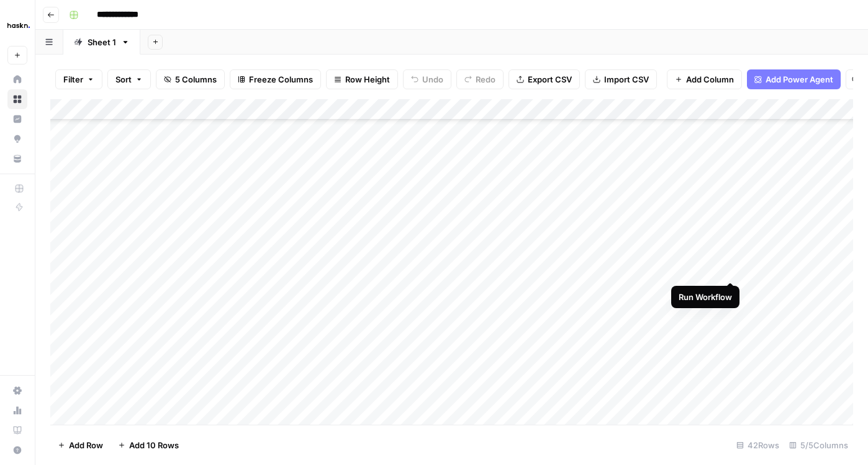  What do you see at coordinates (17, 159) in the screenshot?
I see `a: Your Data` at bounding box center [17, 159].